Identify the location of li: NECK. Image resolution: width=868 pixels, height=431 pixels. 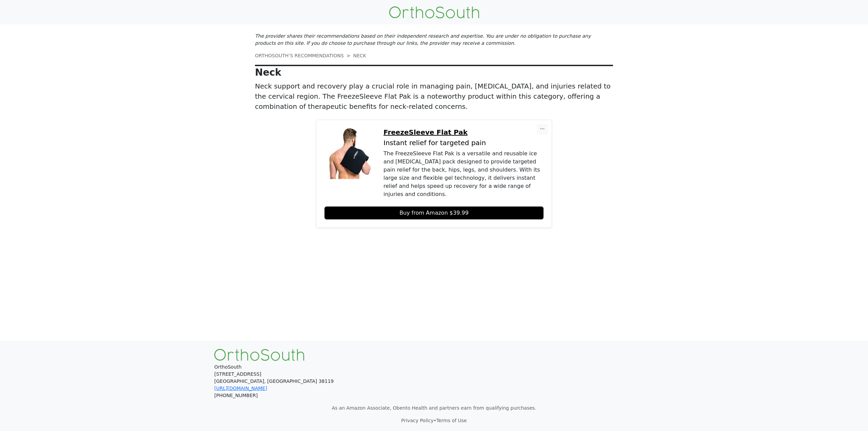
(355, 56).